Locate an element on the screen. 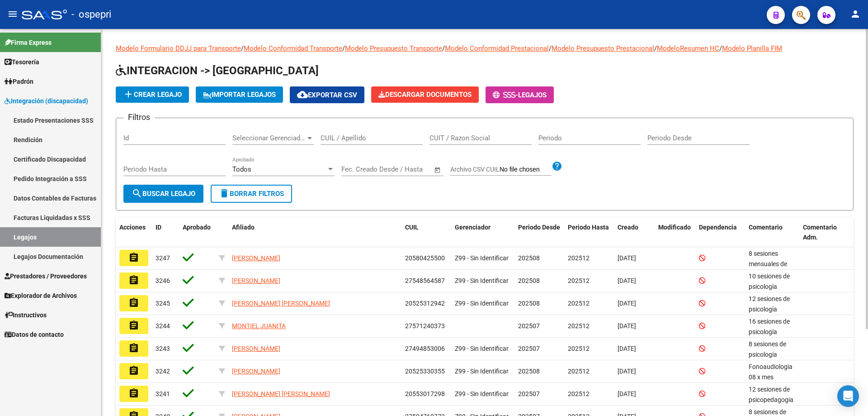 The width and height of the screenshot is (868, 416). datatable-header-cell: Modificado is located at coordinates (676, 233).